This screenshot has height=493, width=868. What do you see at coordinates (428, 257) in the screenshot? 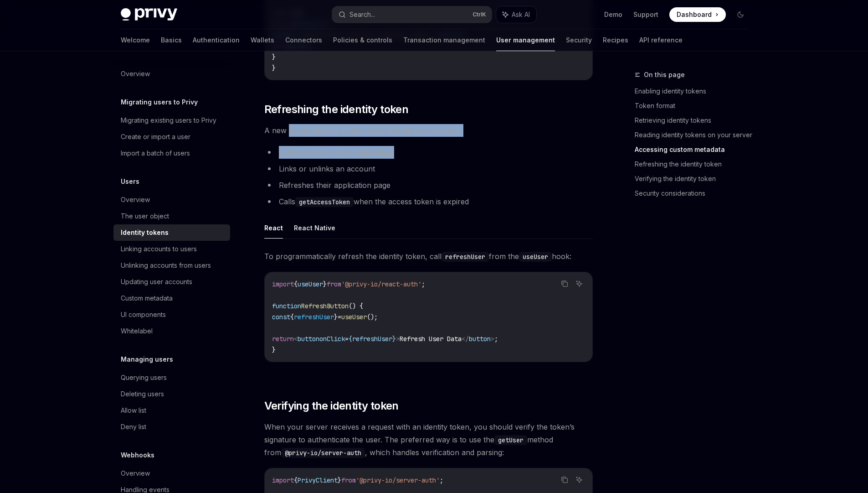
I see `span: To programmatically refresh the identity token, call from the hook:` at bounding box center [428, 257].